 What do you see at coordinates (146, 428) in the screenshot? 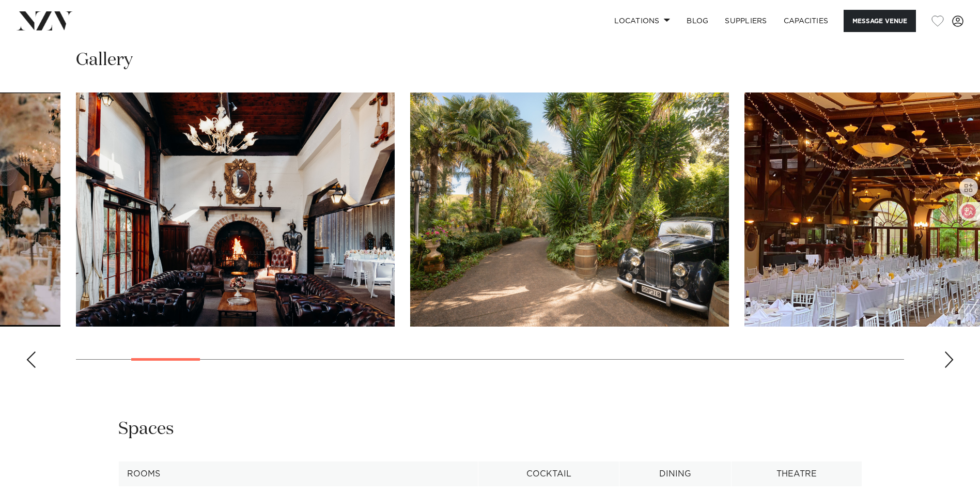
I see `h2: Spaces` at bounding box center [146, 428].